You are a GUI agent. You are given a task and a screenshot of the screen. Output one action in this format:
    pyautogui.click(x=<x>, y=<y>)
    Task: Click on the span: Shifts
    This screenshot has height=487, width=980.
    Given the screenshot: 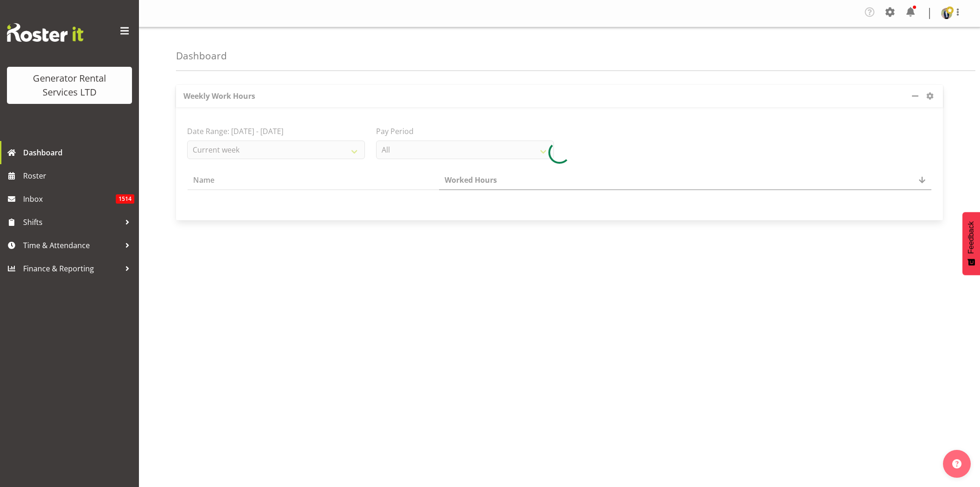 What is the action you would take?
    pyautogui.click(x=72, y=222)
    